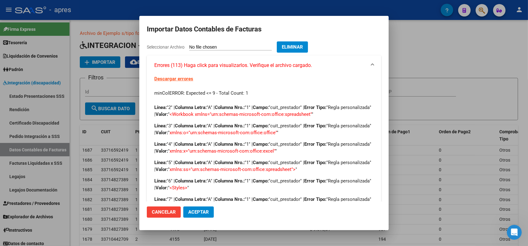  What do you see at coordinates (201, 93) in the screenshot?
I see `span: minColERROR: Expected <= 9 - Total Count: 1` at bounding box center [201, 93].